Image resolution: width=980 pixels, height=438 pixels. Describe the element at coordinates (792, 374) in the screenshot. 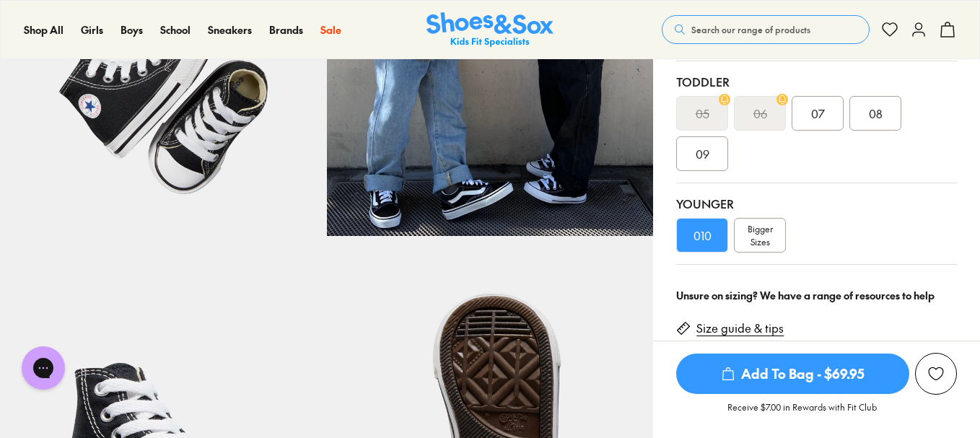

I see `span: Add To Bag - $69.95` at that location.